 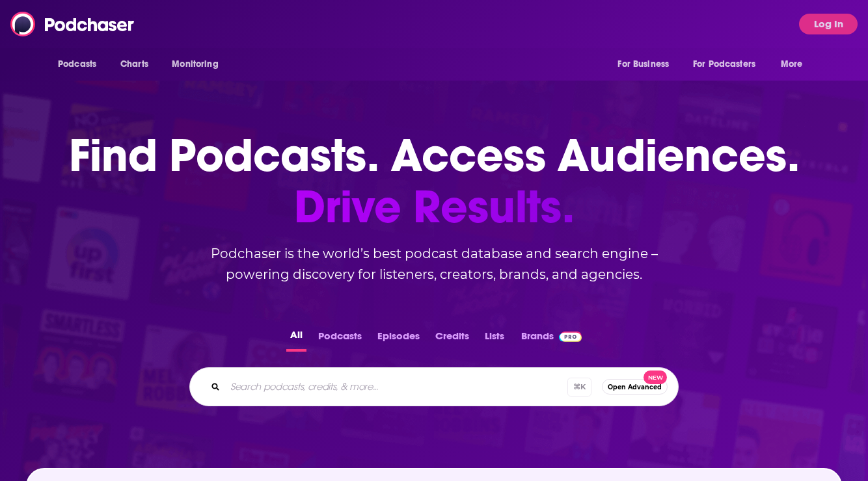 What do you see at coordinates (434, 207) in the screenshot?
I see `span: Drive Results.` at bounding box center [434, 207].